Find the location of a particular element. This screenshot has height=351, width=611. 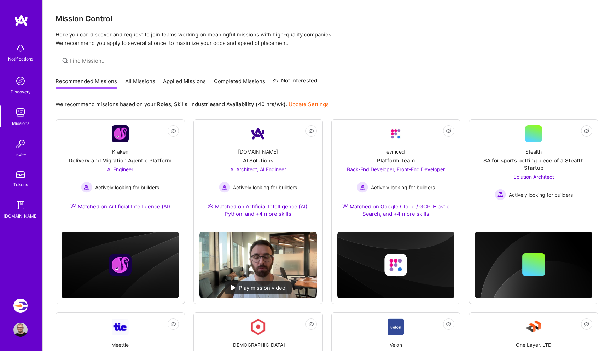

a: StealthSA for sports betting piece of a Stealth StartupSolution Architect Actively looking for bu... is located at coordinates (534, 167).